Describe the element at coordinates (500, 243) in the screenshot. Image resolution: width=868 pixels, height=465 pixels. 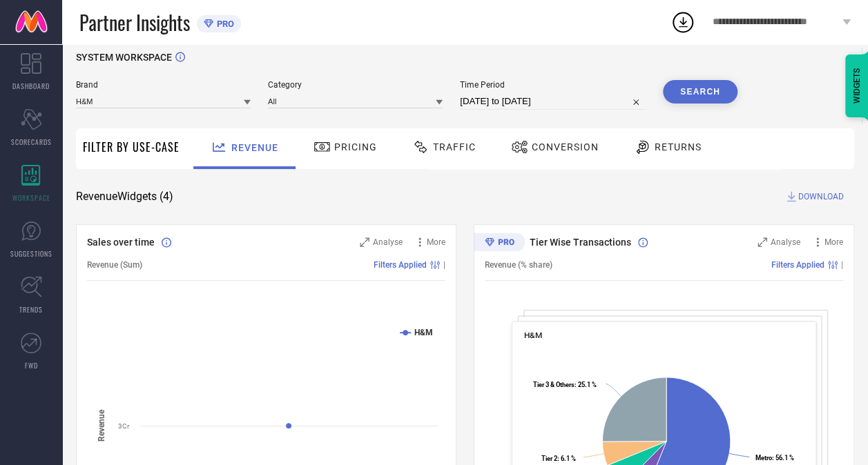
I see `div: Premium` at that location.